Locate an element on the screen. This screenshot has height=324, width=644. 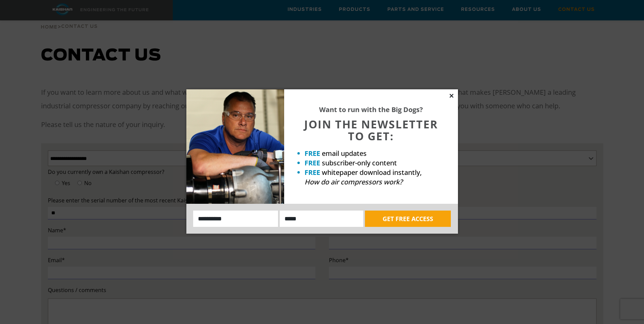
input: Email is located at coordinates (321, 219).